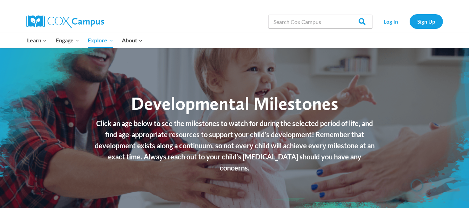 This screenshot has width=469, height=208. I want to click on nav: Secondary Navigation, so click(409, 21).